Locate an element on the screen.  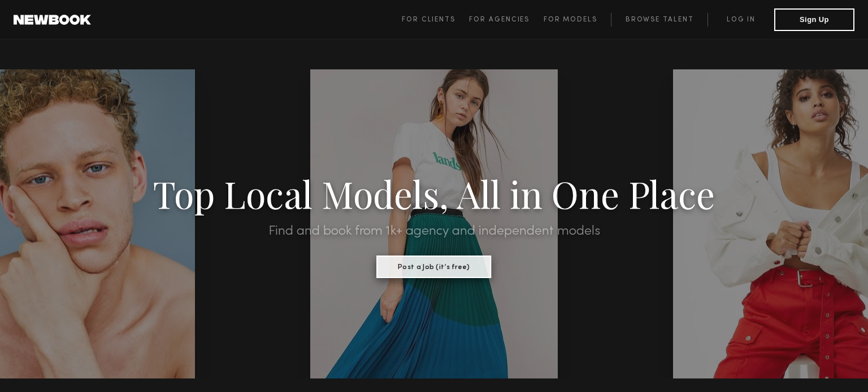
h2: Find and book from 1k+ agency and independent models is located at coordinates (434, 231).